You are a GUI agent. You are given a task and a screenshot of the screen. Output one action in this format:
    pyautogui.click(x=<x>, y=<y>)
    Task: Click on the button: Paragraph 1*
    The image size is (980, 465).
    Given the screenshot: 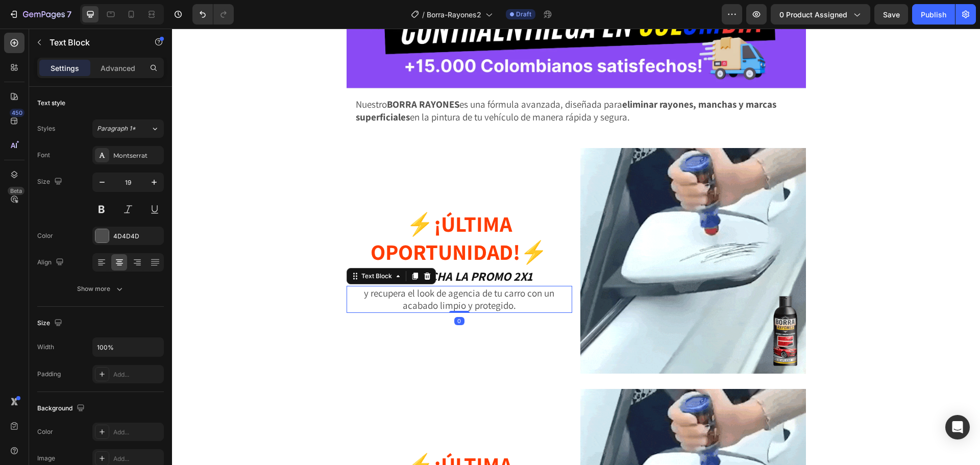 What is the action you would take?
    pyautogui.click(x=128, y=128)
    